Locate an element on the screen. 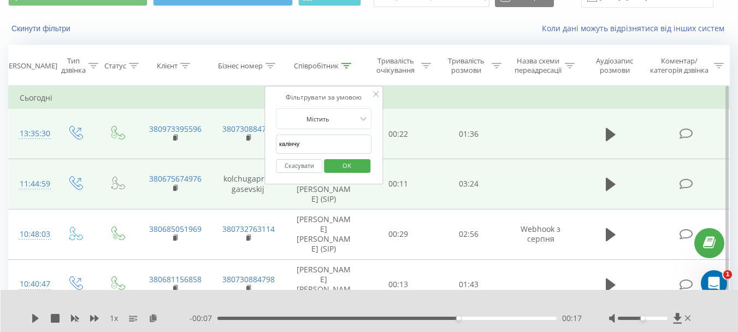  div: Аудіозапис розмови is located at coordinates (614, 66).